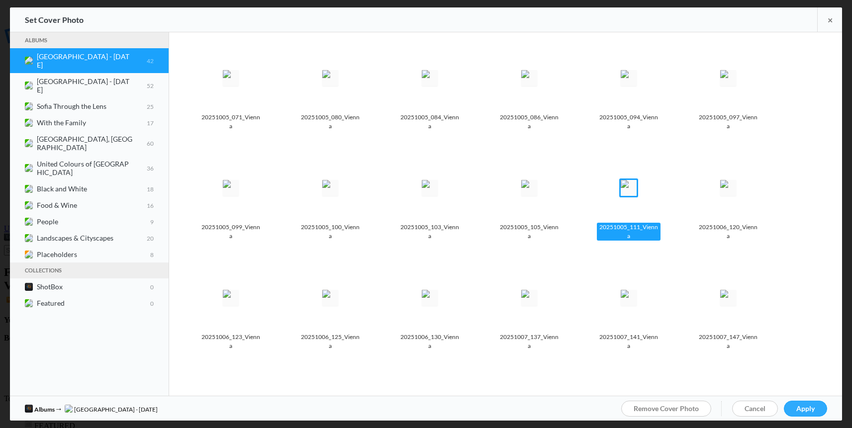 This screenshot has width=852, height=428. I want to click on div: 20251005_099_Vienna, so click(231, 232).